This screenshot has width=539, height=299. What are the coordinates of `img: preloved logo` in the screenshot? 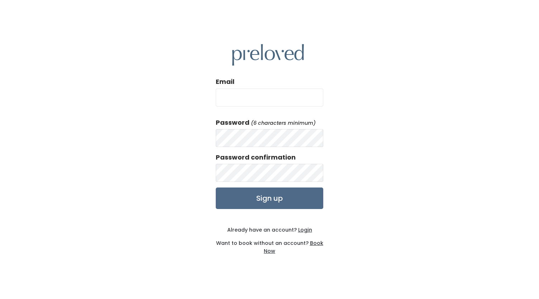 It's located at (268, 55).